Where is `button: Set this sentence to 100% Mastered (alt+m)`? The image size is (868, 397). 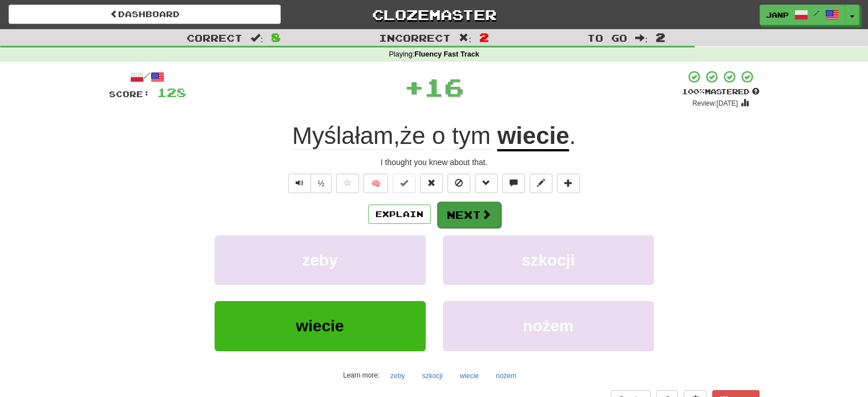
button: Set this sentence to 100% Mastered (alt+m) is located at coordinates (404, 183).